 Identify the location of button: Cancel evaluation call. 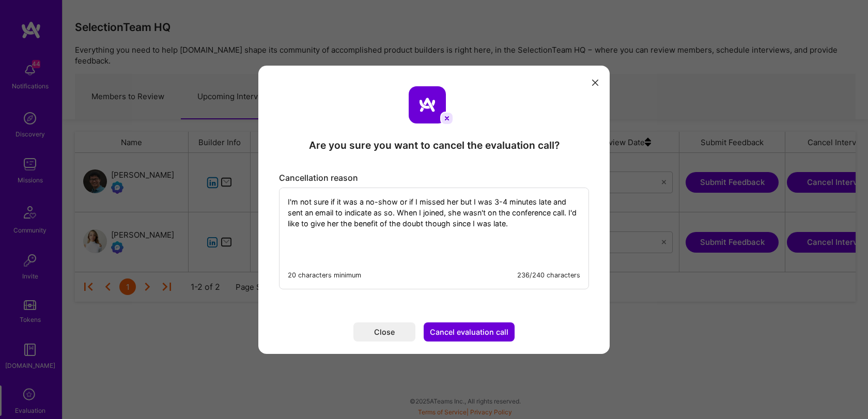
(469, 332).